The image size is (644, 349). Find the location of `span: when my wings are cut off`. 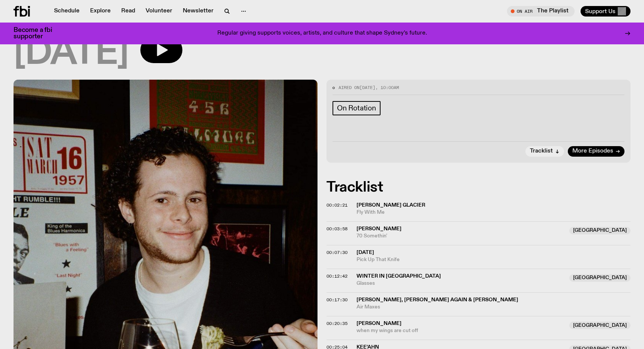

span: when my wings are cut off is located at coordinates (460, 330).